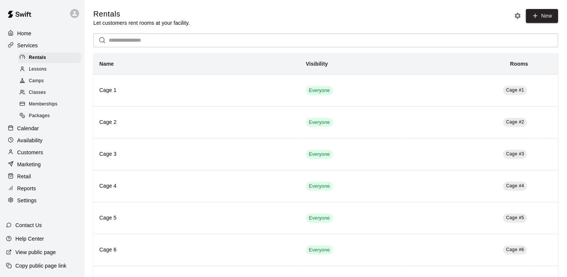 This screenshot has width=567, height=277. I want to click on div: Availability, so click(42, 140).